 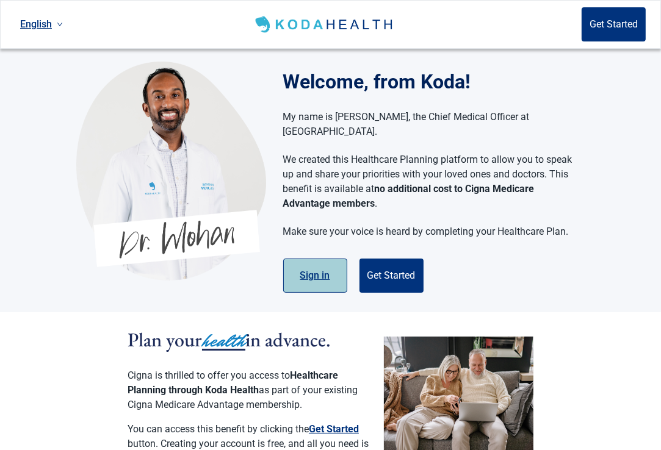 What do you see at coordinates (165, 340) in the screenshot?
I see `span: Plan your` at bounding box center [165, 340].